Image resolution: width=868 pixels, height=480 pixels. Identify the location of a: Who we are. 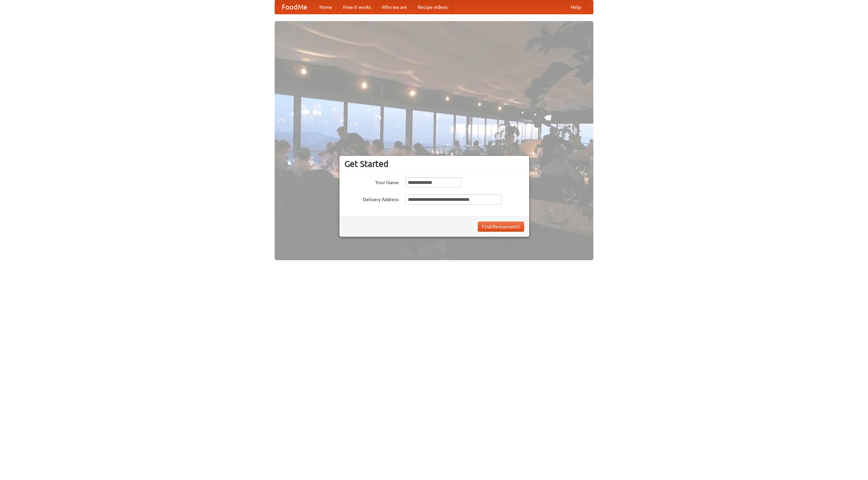
(395, 7).